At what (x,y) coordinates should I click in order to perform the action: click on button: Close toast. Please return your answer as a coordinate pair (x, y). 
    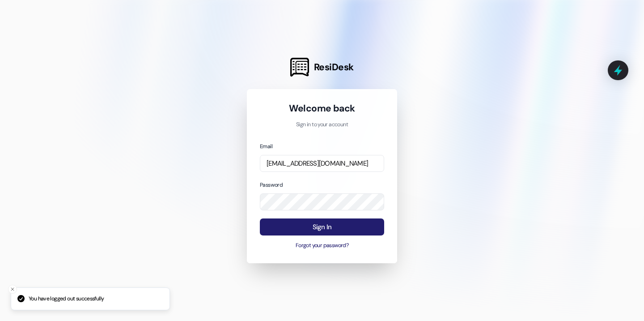
    Looking at the image, I should click on (12, 289).